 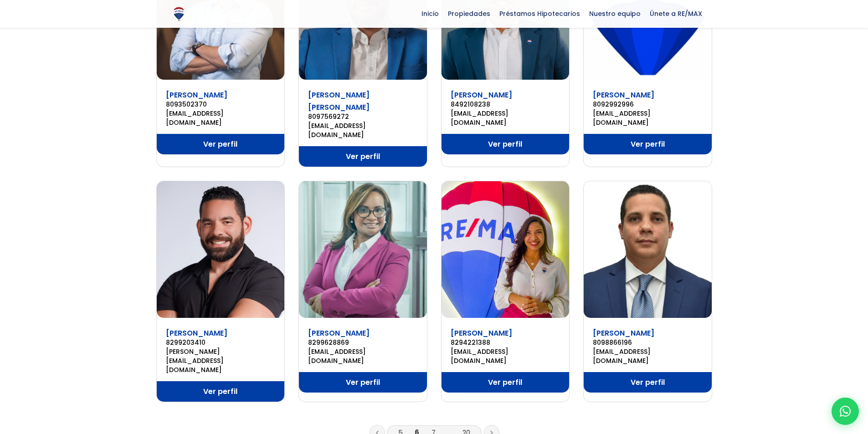 I want to click on img: Gustavo Herrera, so click(x=647, y=250).